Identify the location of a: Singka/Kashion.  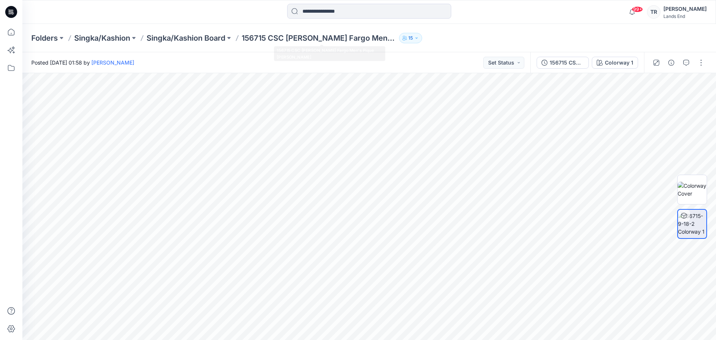
(102, 38).